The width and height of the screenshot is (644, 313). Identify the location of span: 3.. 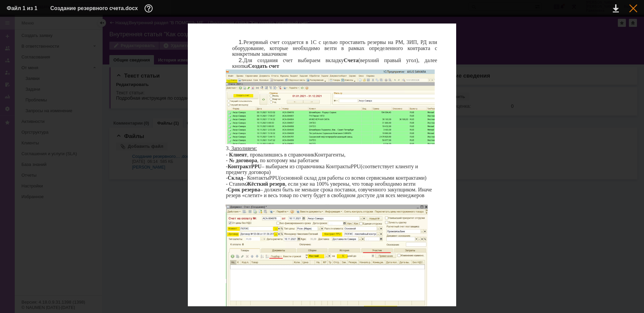
(228, 148).